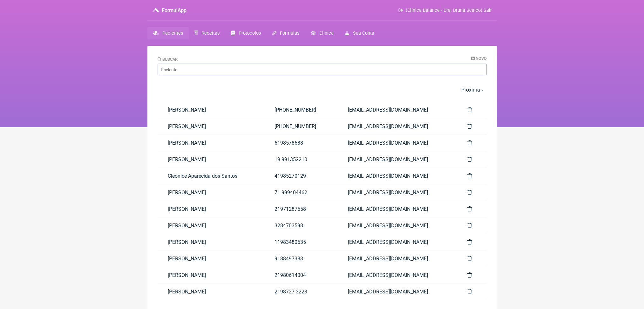 This screenshot has height=309, width=644. I want to click on a: Pacientes, so click(168, 33).